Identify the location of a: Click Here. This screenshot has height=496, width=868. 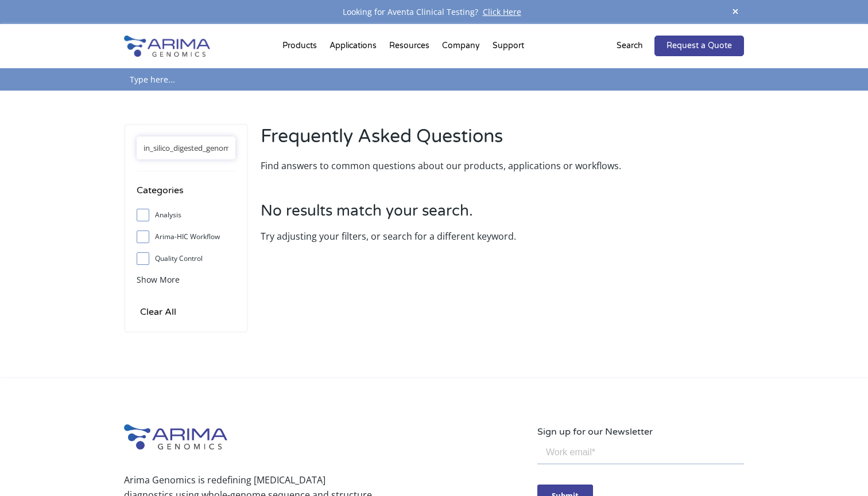
(502, 12).